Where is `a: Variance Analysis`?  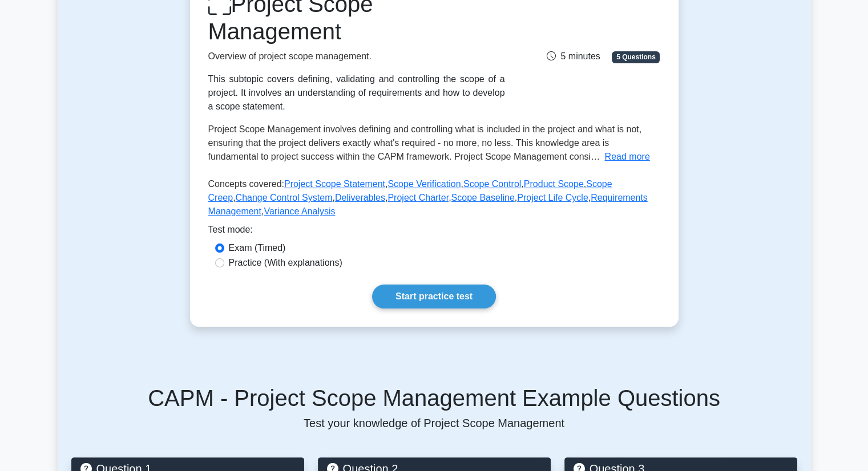
a: Variance Analysis is located at coordinates (299, 211).